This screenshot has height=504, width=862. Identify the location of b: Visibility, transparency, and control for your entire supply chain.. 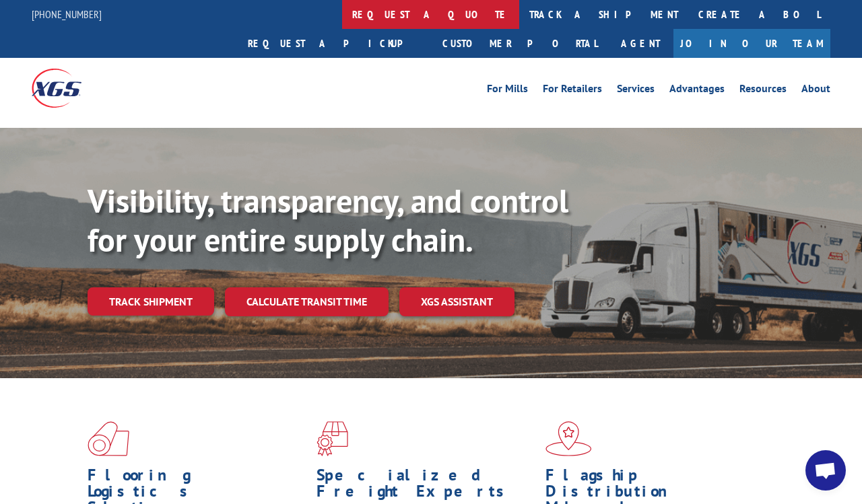
(328, 220).